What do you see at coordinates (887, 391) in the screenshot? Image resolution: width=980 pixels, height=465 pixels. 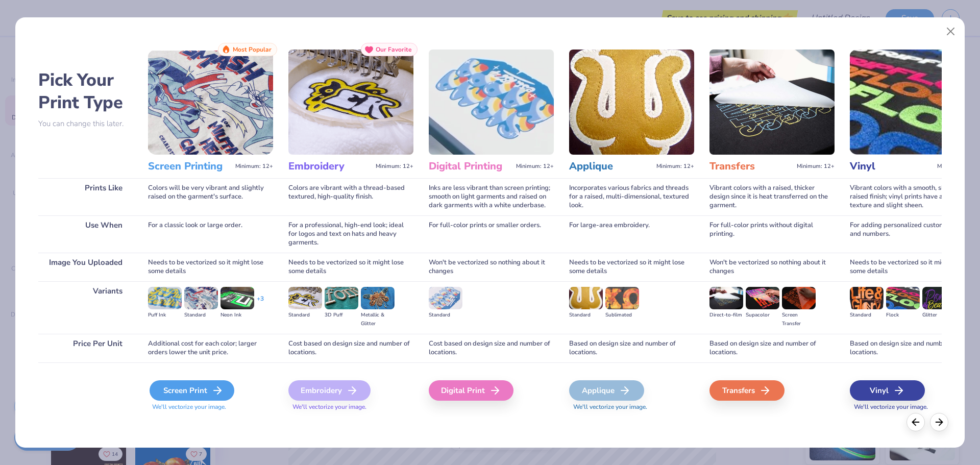 I see `div: Vinyl` at bounding box center [887, 391].